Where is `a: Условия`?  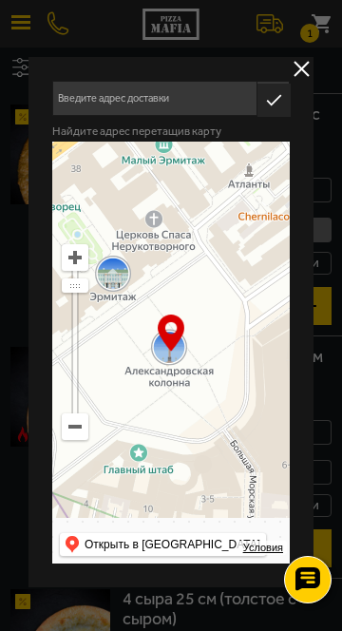
a: Условия is located at coordinates (263, 547).